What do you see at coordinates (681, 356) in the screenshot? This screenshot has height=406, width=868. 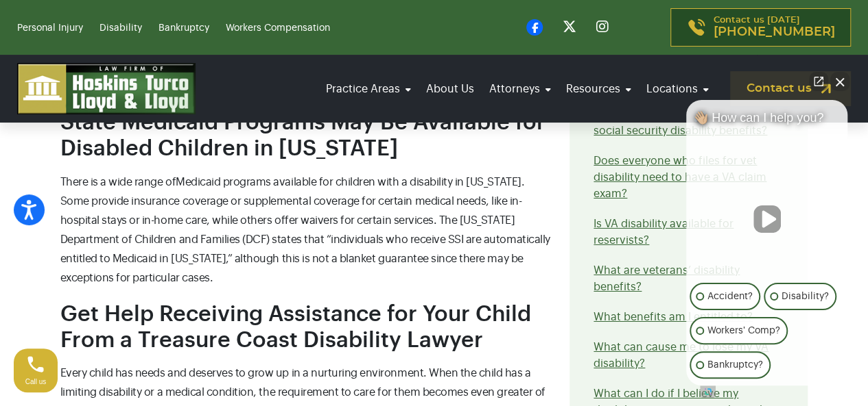 I see `a: What can cause me to lose my VA disability?` at bounding box center [681, 356].